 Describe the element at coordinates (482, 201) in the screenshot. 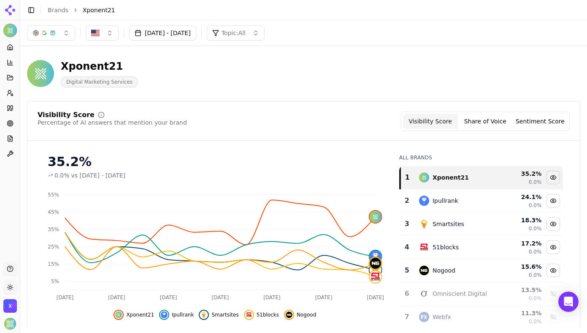

I see `tr: 2ipullrankIpullrank24.1%0.0%Hide ipullrank data` at that location.